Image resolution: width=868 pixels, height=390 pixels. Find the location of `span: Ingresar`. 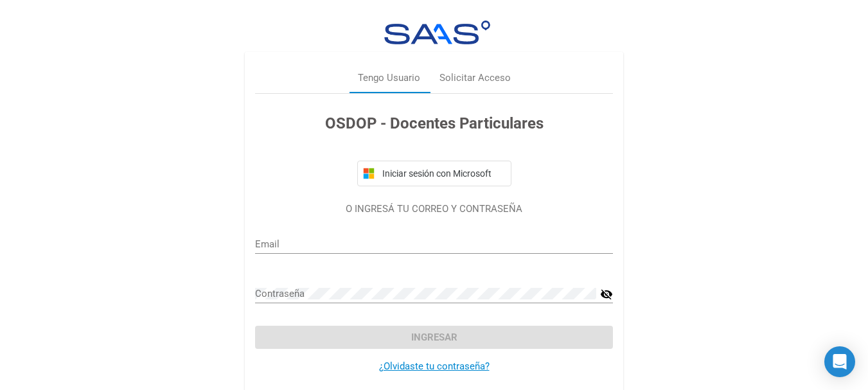

span: Ingresar is located at coordinates (434, 337).